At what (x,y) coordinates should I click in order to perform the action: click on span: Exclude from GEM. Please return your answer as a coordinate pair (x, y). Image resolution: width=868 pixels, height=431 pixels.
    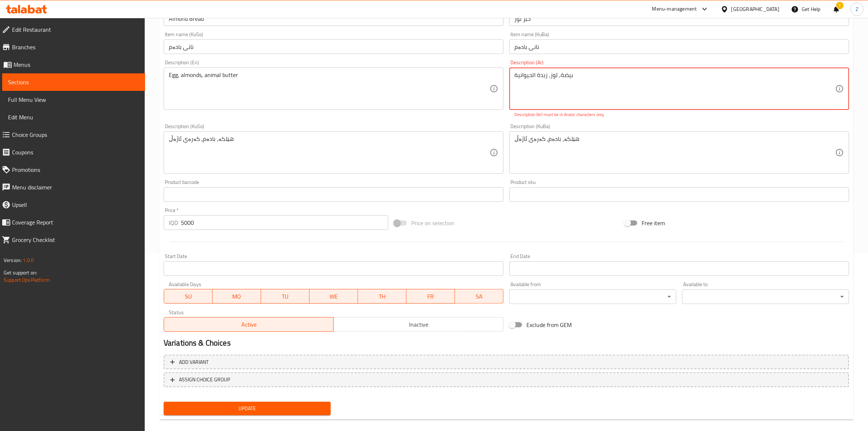
    Looking at the image, I should click on (549, 325).